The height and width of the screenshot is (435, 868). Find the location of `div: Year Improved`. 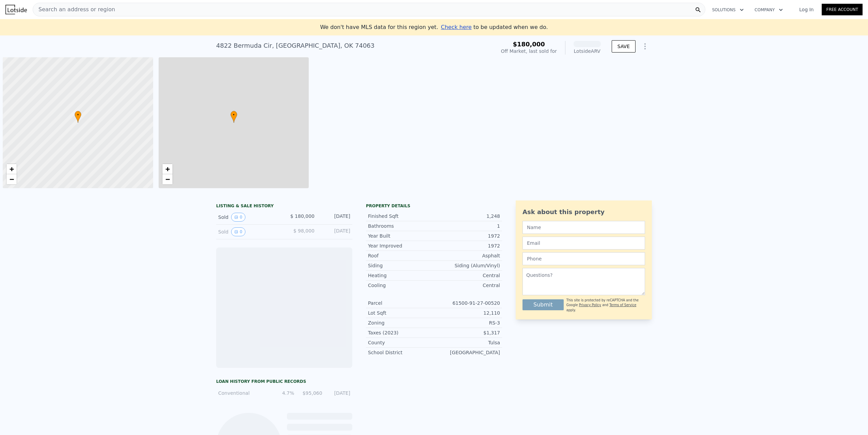

div: Year Improved is located at coordinates (401, 246).